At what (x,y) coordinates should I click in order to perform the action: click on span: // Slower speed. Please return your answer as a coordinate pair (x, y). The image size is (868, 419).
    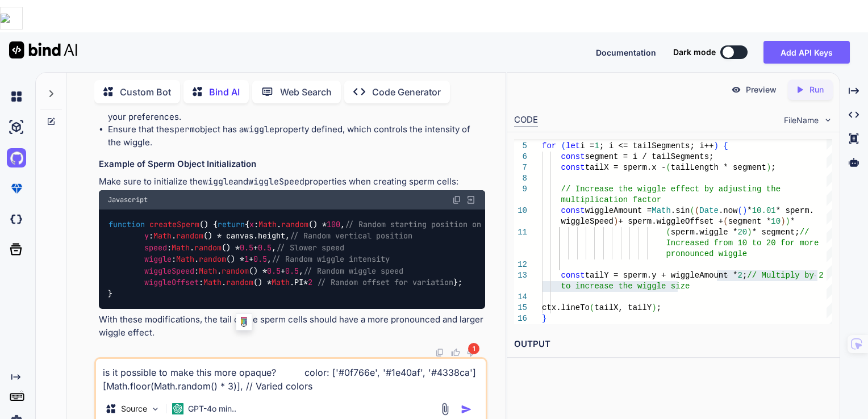
    Looking at the image, I should click on (310, 248).